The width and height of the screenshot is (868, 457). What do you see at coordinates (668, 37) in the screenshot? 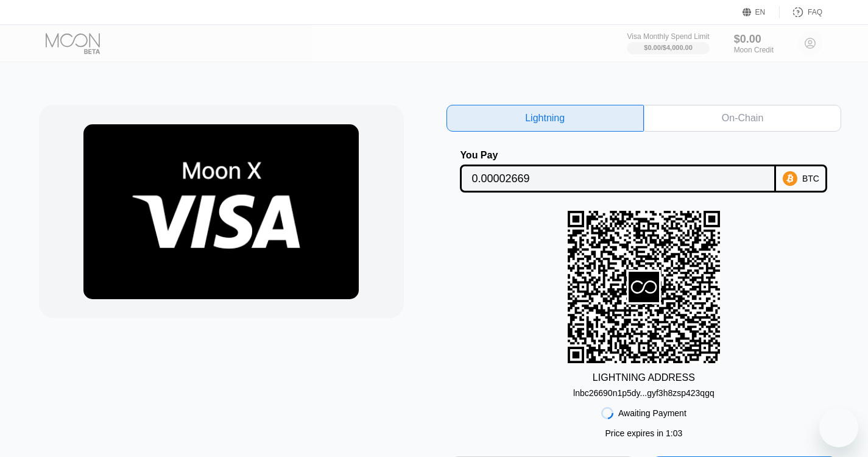
I see `div: Visa Monthly Spend Limit` at bounding box center [668, 37].